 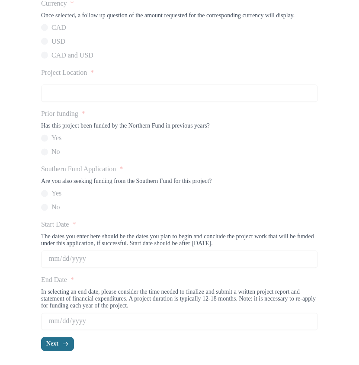 What do you see at coordinates (180, 242) in the screenshot?
I see `div: The dates you enter here should be the dates you plan to begin and conclude the project work that...` at bounding box center [180, 242].